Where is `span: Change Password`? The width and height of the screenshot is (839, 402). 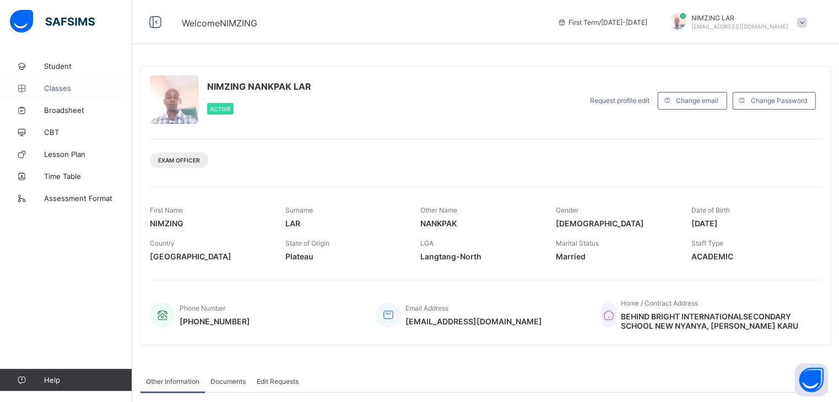 span: Change Password is located at coordinates (779, 100).